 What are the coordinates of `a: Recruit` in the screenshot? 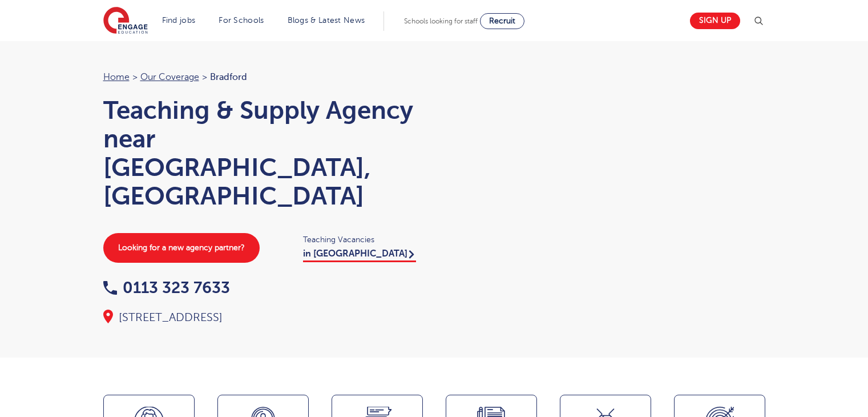 It's located at (502, 21).